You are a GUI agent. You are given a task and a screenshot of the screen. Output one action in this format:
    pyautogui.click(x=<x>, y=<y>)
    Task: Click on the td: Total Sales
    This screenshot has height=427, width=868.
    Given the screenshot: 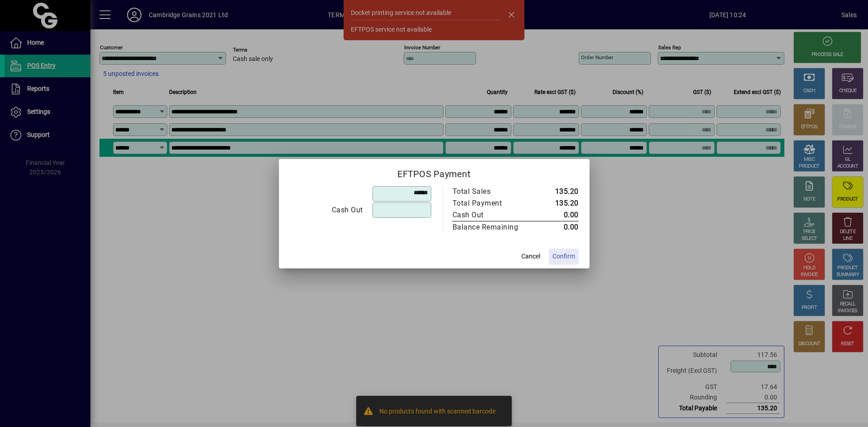 What is the action you would take?
    pyautogui.click(x=495, y=191)
    